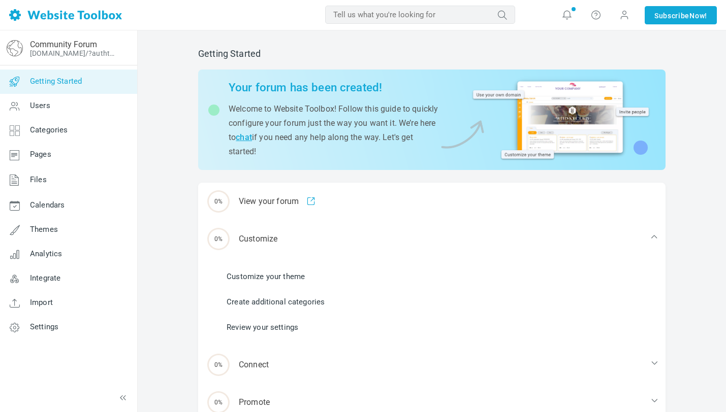 This screenshot has height=412, width=726. Describe the element at coordinates (420, 15) in the screenshot. I see `input: Tell us what you're looking for` at that location.